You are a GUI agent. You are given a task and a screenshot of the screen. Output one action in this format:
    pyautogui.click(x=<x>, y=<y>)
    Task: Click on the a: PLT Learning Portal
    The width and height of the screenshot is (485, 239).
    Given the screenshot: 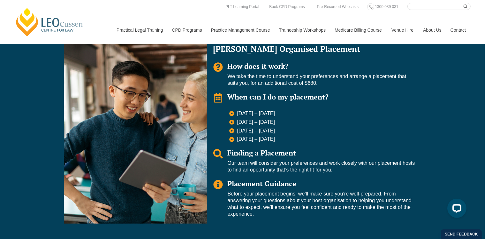 What is the action you would take?
    pyautogui.click(x=242, y=7)
    